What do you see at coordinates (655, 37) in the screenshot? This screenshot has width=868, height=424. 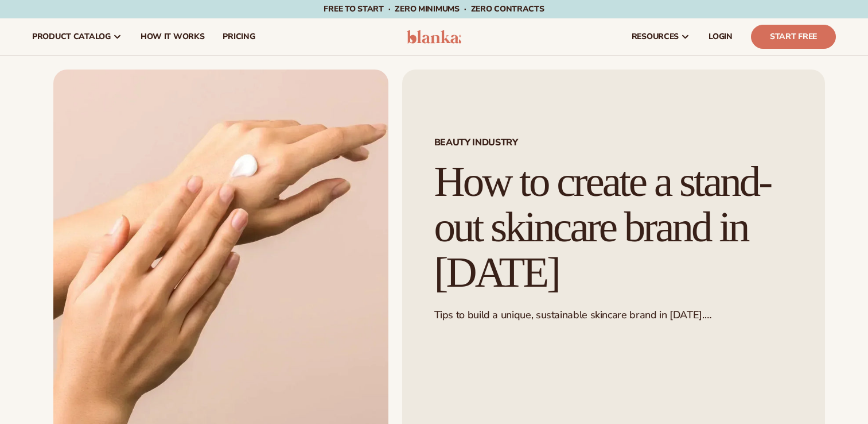 I see `span: resources` at bounding box center [655, 37].